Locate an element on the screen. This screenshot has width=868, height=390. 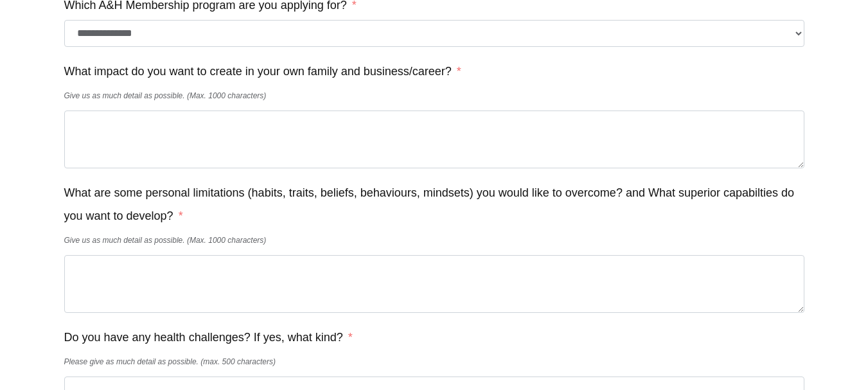
label: Do you have any health challenges? If yes, what kind? is located at coordinates (208, 337).